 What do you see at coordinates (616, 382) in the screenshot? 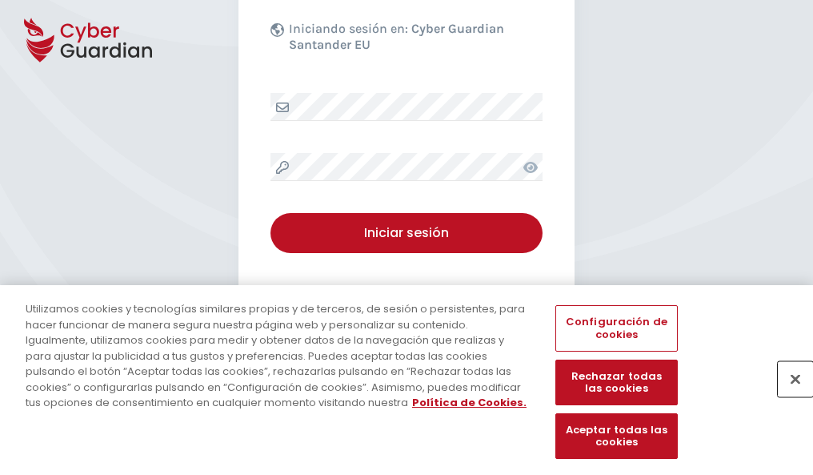
I see `button: Rechazar todas las cookies` at bounding box center [616, 382].